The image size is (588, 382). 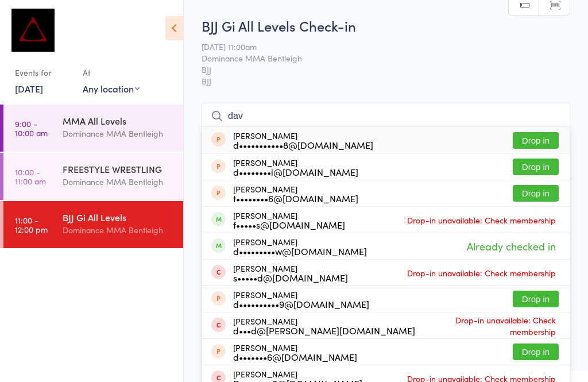 What do you see at coordinates (31, 128) in the screenshot?
I see `time: 9:00 - 10:00 am` at bounding box center [31, 128].